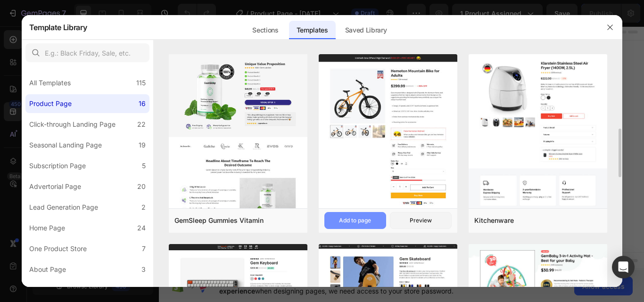 This screenshot has height=302, width=644. What do you see at coordinates (142, 145) in the screenshot?
I see `div: 19` at bounding box center [142, 145].